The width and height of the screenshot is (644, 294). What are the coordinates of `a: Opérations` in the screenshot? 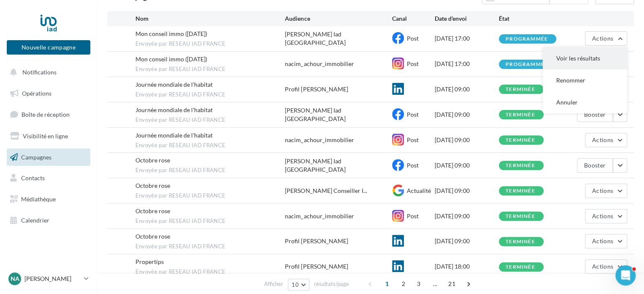 It's located at (49, 93).